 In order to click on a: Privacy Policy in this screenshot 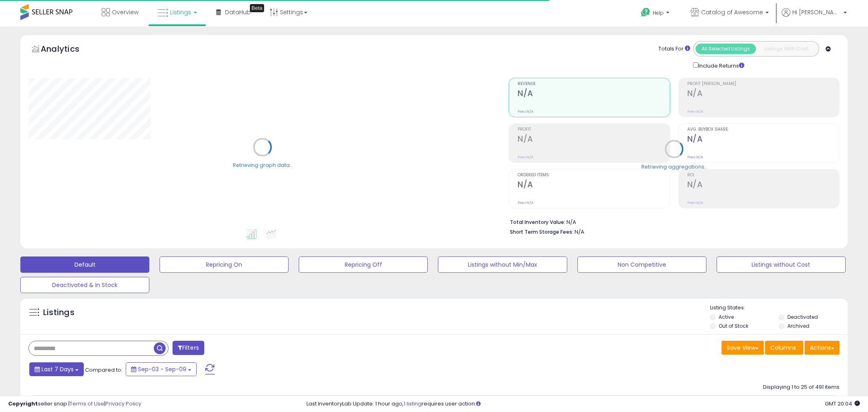, I will do `click(123, 403)`.